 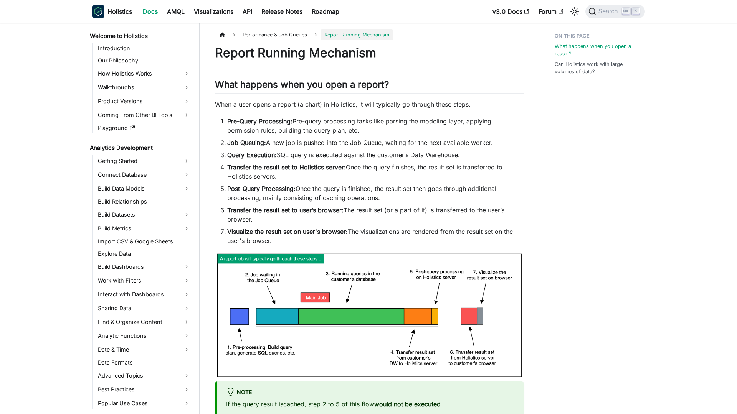 I want to click on nav: Breadcrumbs, so click(x=369, y=35).